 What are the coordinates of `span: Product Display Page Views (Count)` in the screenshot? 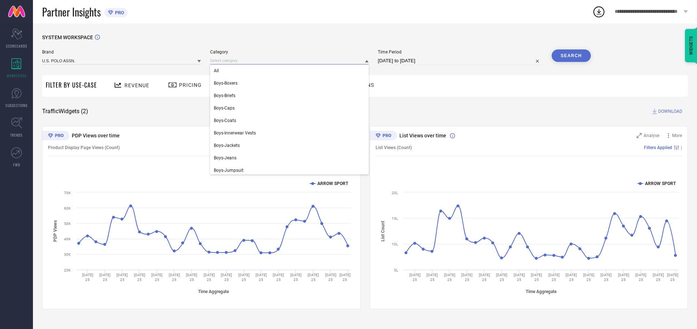 It's located at (84, 148).